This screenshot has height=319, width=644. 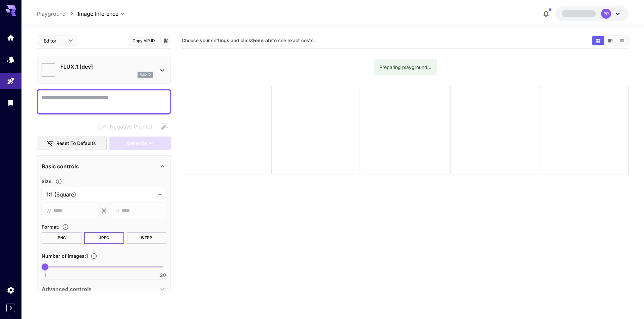 What do you see at coordinates (104, 238) in the screenshot?
I see `button: JPEG` at bounding box center [104, 238].